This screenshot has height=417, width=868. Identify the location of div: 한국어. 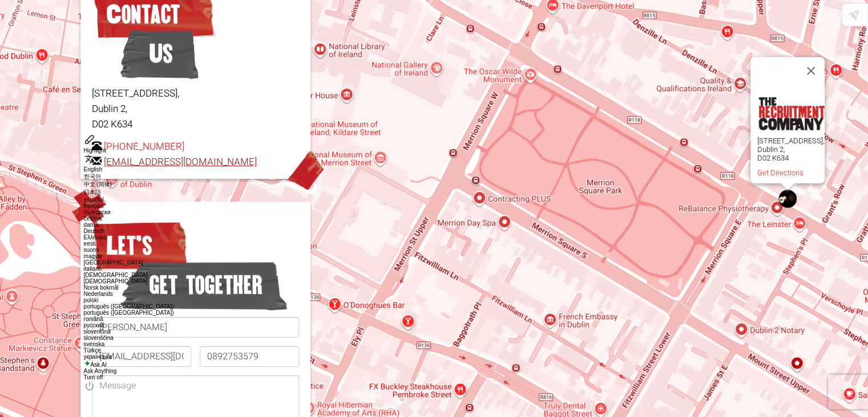
(129, 176).